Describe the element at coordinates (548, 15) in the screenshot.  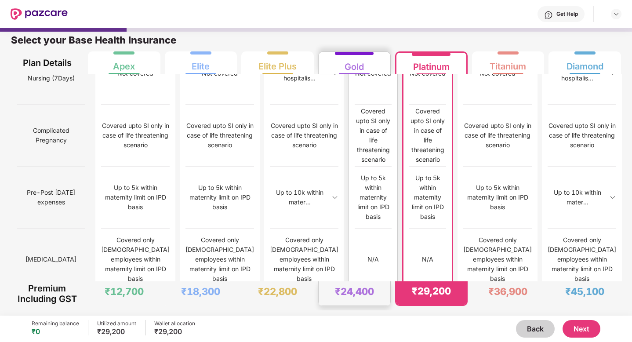
I see `img: svg+xml;base64,PHN2ZyBpZD0iSGVscC0zMngzMiIgeG1sbnM9Imh0dHA6Ly93d3cudzMub3JnLzIwMDAvc3ZnIiB3aWR0aD...` at that location.